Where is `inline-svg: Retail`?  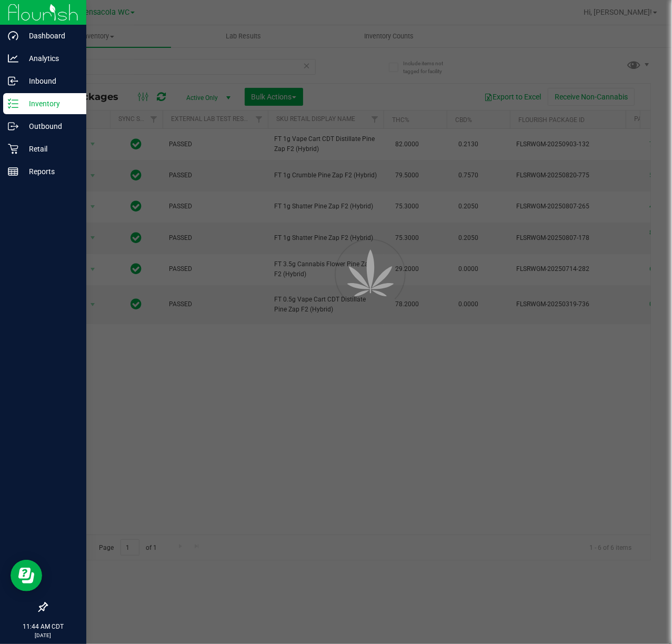
inline-svg: Retail is located at coordinates (13, 149).